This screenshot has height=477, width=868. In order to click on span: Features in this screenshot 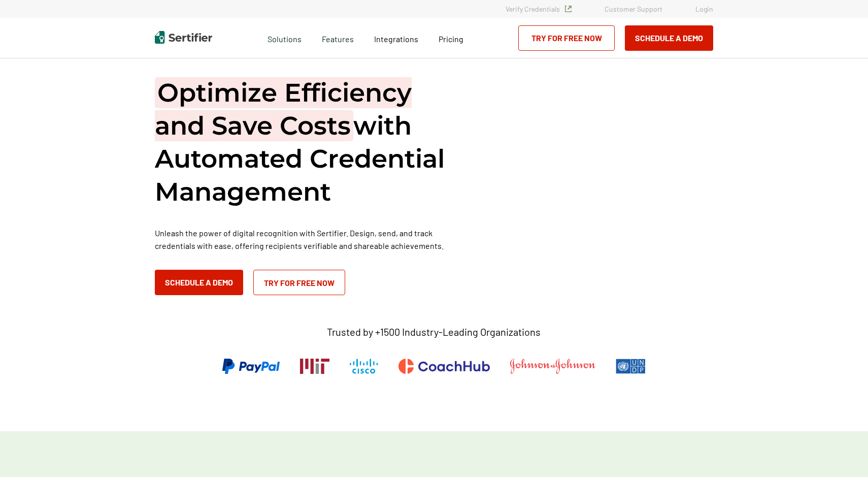, I will do `click(338, 38)`.